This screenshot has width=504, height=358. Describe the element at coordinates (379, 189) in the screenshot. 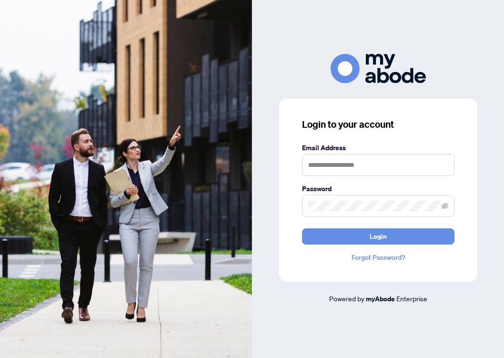

I see `label: Password` at that location.